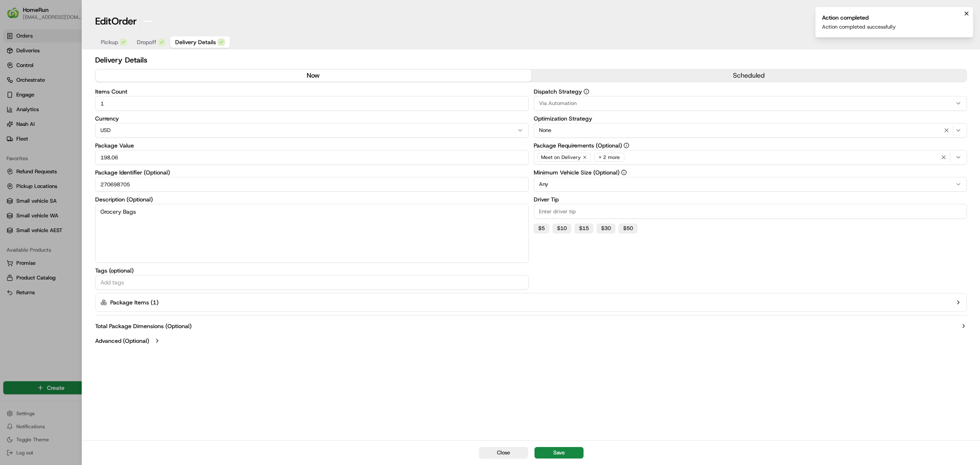 This screenshot has height=465, width=980. What do you see at coordinates (624, 172) in the screenshot?
I see `button: Minimum Vehicle Size (Optional)` at bounding box center [624, 172].